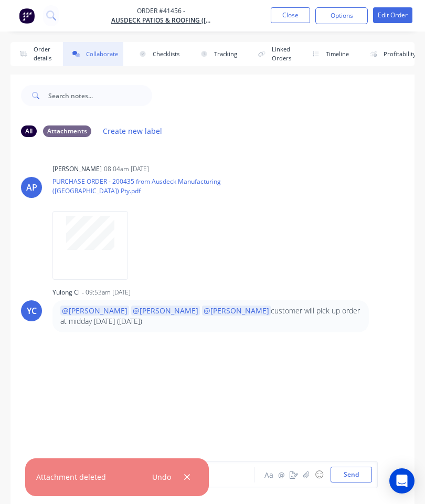  I want to click on div: All, so click(29, 131).